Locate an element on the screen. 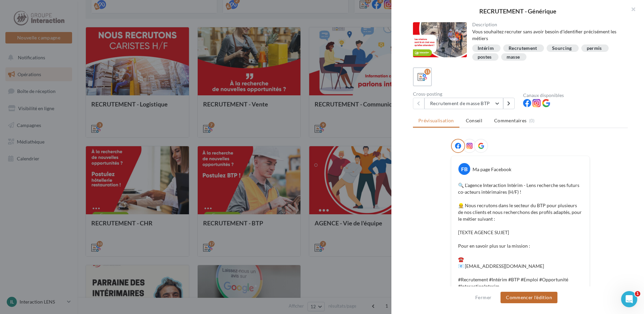  div: masse is located at coordinates (513, 57).